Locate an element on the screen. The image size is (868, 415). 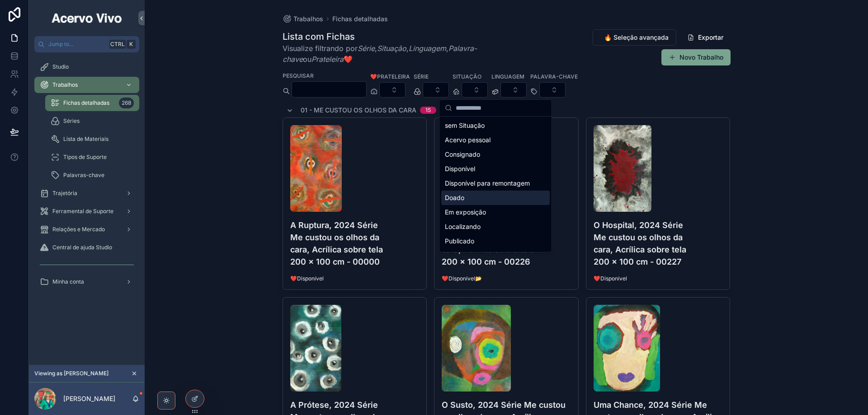
a: O-Impacto,-2024-Série-Me-custou-os-olhos-da-cara,-Acrílica-sobre-tela-200-x-100-cm---00226-web.jp... is located at coordinates (507, 204).